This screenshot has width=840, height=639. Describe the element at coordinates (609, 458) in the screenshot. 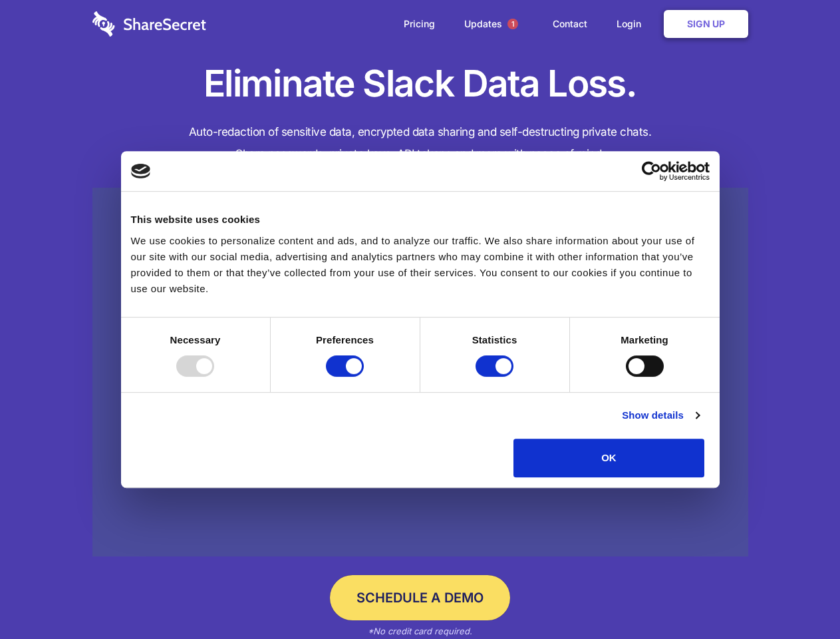

I see `button: OK` at that location.